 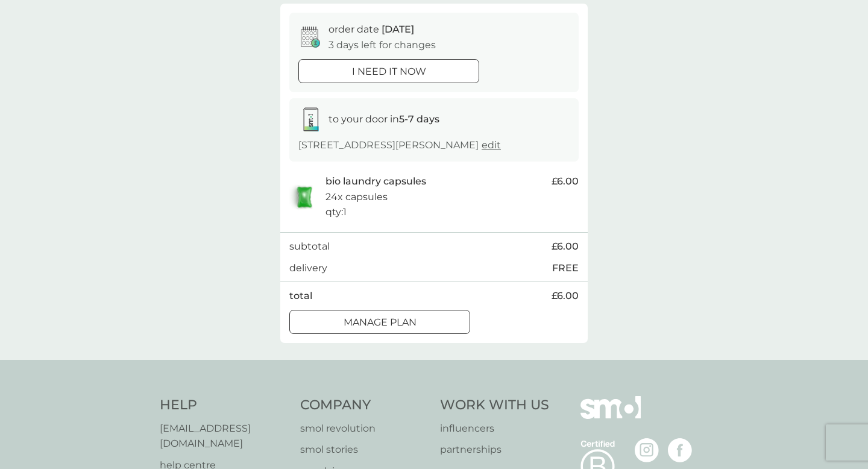 I want to click on p: FREE, so click(x=565, y=269).